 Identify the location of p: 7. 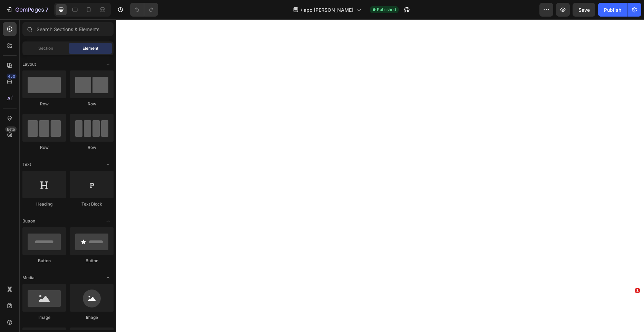
(46, 10).